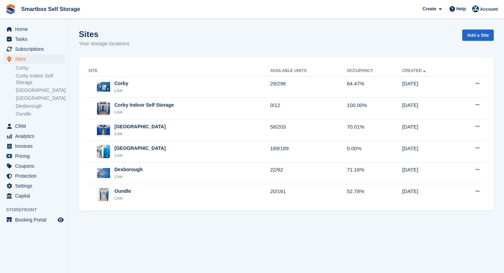  What do you see at coordinates (489, 9) in the screenshot?
I see `span: Account` at bounding box center [489, 9].